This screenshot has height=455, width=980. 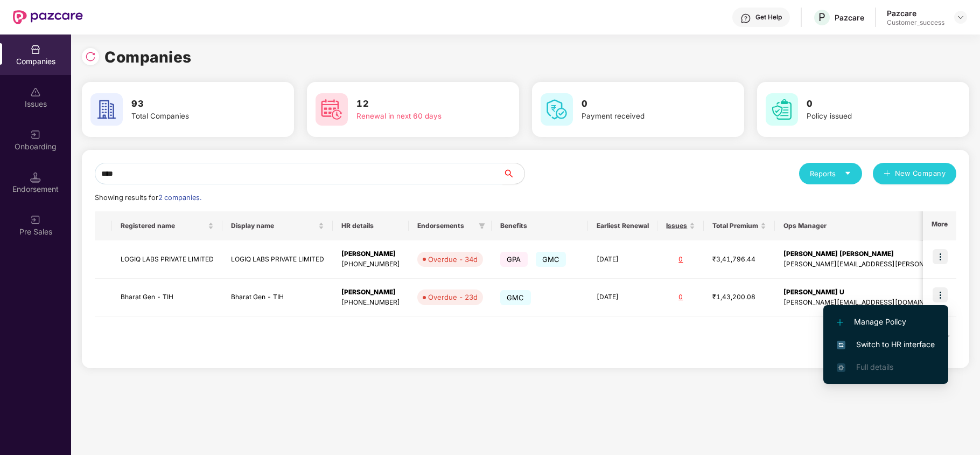 I want to click on span: GPA, so click(x=514, y=259).